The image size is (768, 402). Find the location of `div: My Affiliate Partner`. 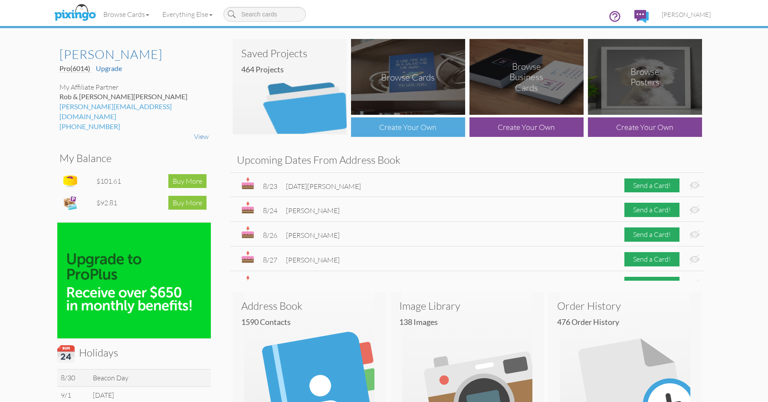

div: My Affiliate Partner is located at coordinates (134, 87).